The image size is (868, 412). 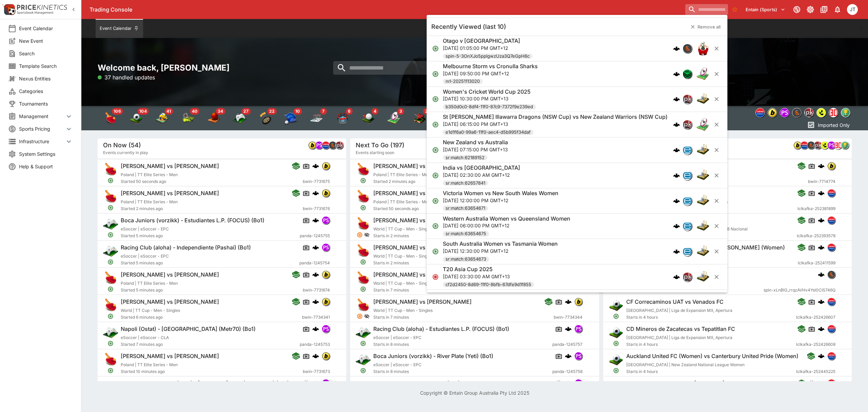 What do you see at coordinates (220, 111) in the screenshot?
I see `span: 34` at bounding box center [220, 111].